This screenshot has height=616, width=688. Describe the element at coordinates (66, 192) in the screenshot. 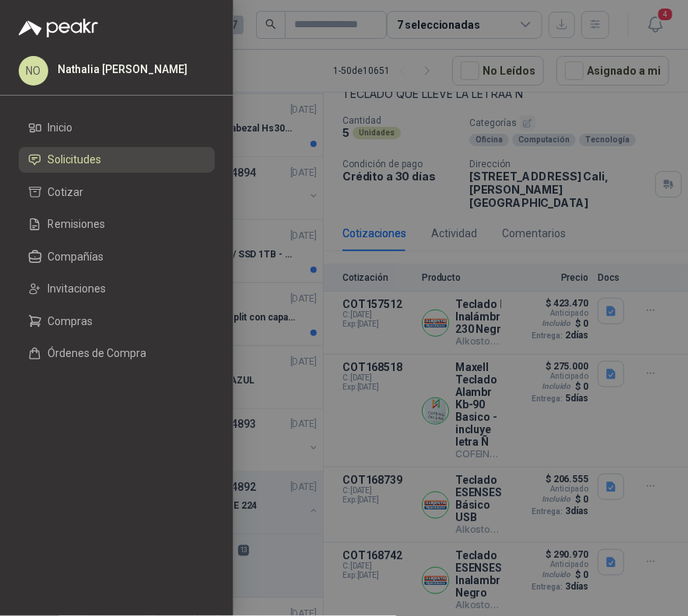

I see `span: Cotizar` at that location.